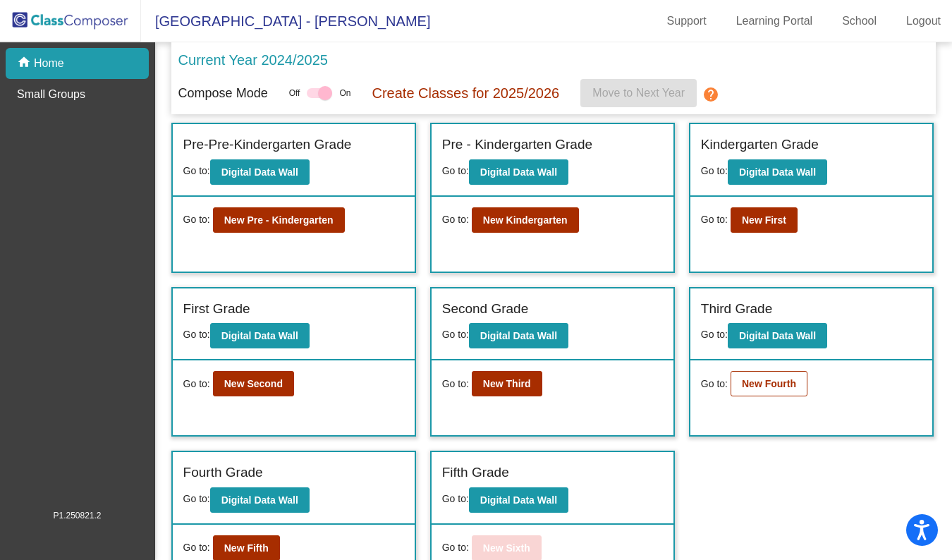  What do you see at coordinates (517, 145) in the screenshot?
I see `label: Pre - Kindergarten Grade` at bounding box center [517, 145].